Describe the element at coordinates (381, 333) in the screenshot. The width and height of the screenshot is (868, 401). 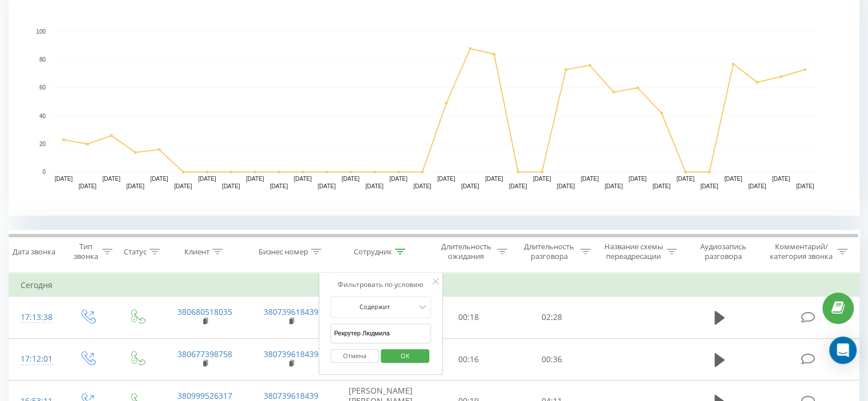
I see `input: Введите значение` at that location.